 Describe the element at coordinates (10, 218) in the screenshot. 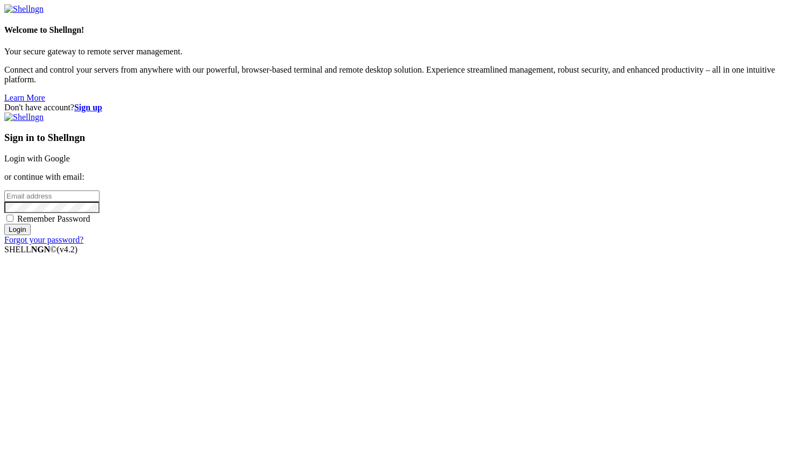

I see `input: Remember Password` at that location.